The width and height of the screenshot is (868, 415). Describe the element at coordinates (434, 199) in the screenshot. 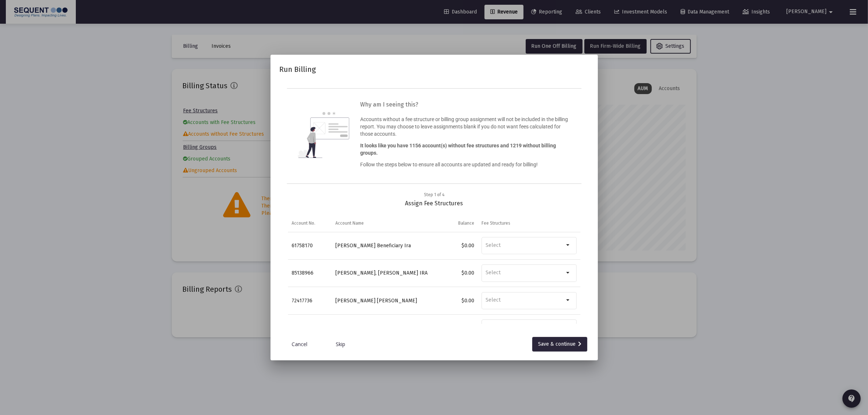

I see `div: Assign Fee Structures` at that location.